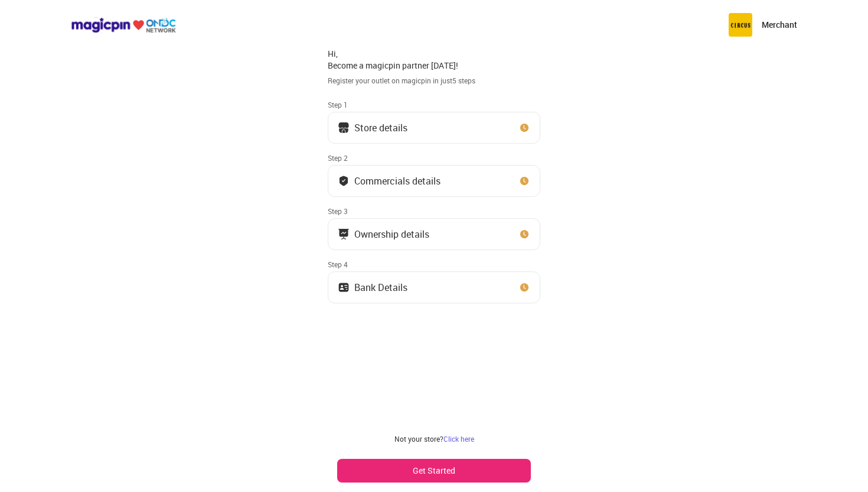  What do you see at coordinates (124, 25) in the screenshot?
I see `img: ondc-logo-new-small.8a59708e.svg` at bounding box center [124, 25].